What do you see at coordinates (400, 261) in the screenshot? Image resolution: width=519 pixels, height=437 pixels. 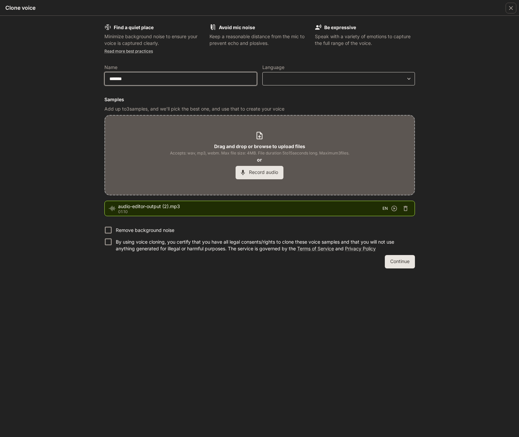 I see `button: Continue` at bounding box center [400, 261].